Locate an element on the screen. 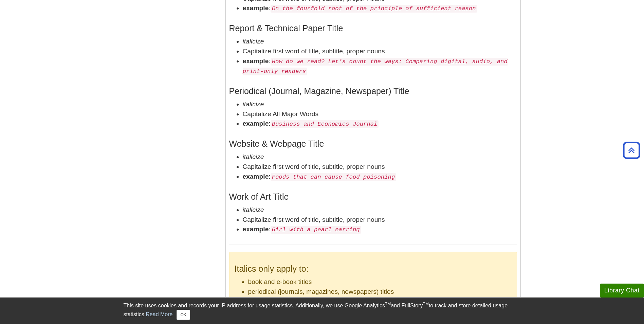  em: Foods that can cause food poisoning is located at coordinates (333, 177).